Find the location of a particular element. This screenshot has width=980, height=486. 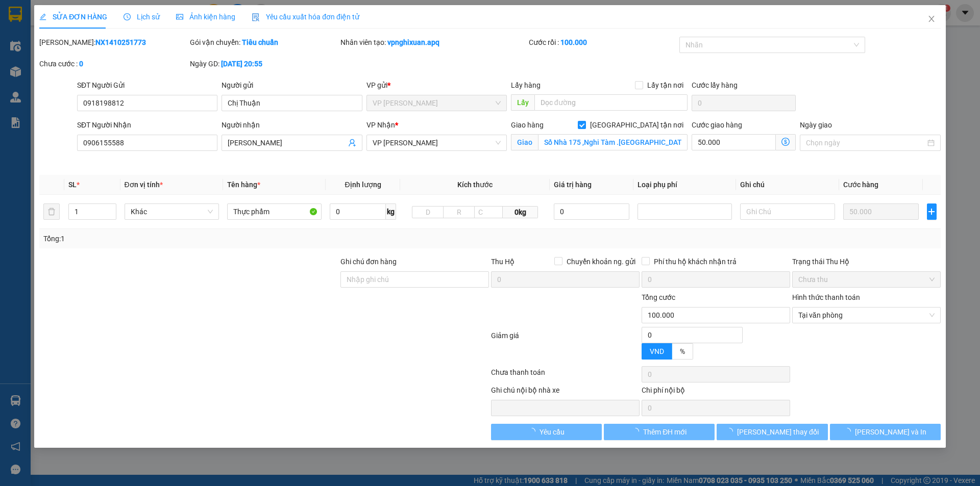

span: NX1410251773 is located at coordinates (158, 61).